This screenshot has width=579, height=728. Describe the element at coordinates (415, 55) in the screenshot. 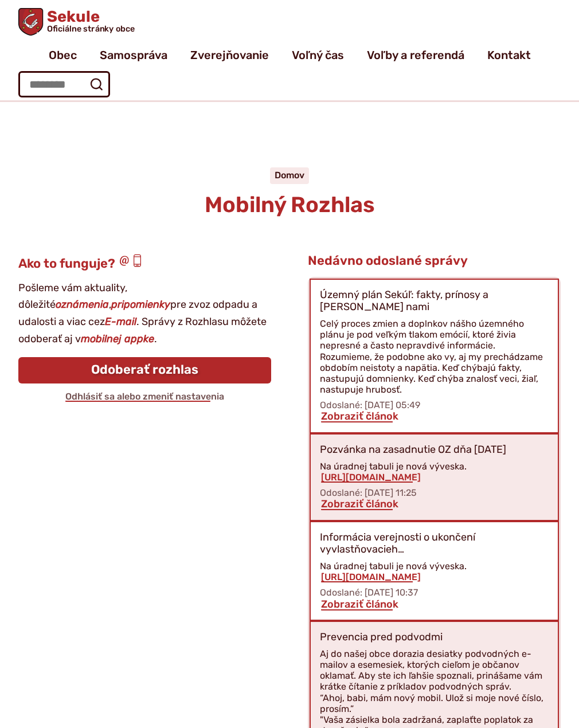

I see `a: Voľby a referendá` at that location.